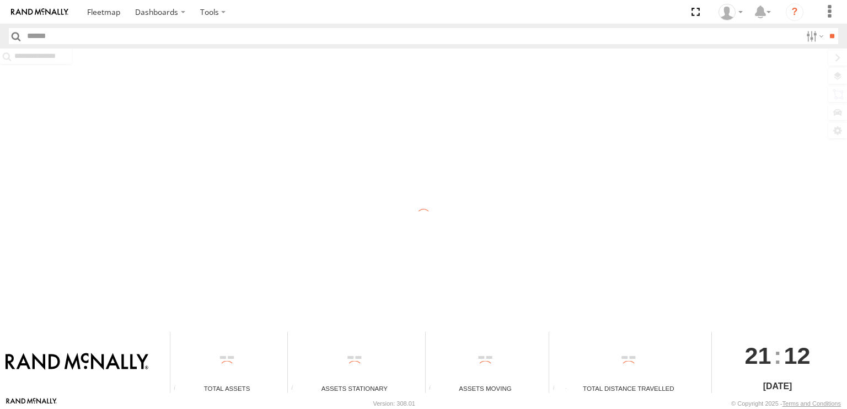 This screenshot has height=409, width=847. Describe the element at coordinates (759, 356) in the screenshot. I see `span: 21` at that location.